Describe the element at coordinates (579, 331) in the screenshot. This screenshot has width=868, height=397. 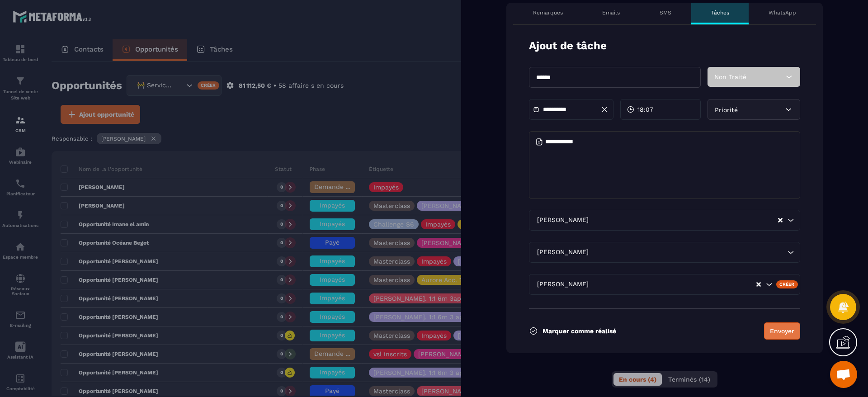
I see `p: Marquer comme réalisé` at that location.